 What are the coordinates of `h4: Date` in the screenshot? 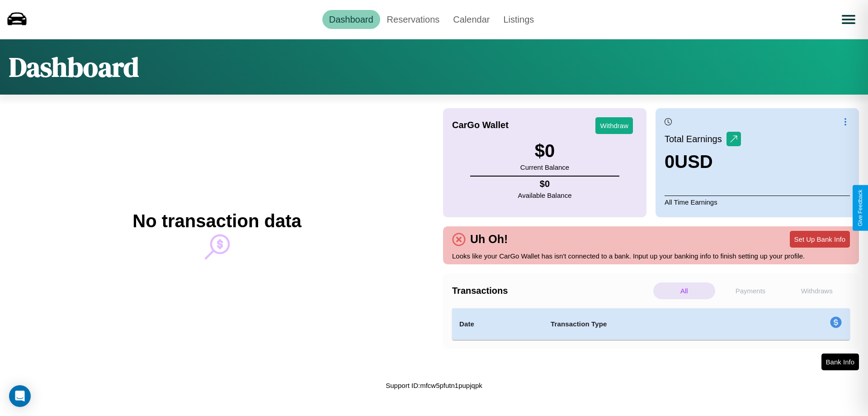 It's located at (498, 324).